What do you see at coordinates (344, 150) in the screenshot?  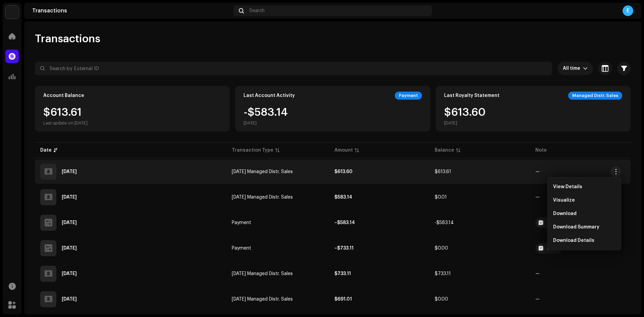 I see `div: Amount` at bounding box center [344, 150].